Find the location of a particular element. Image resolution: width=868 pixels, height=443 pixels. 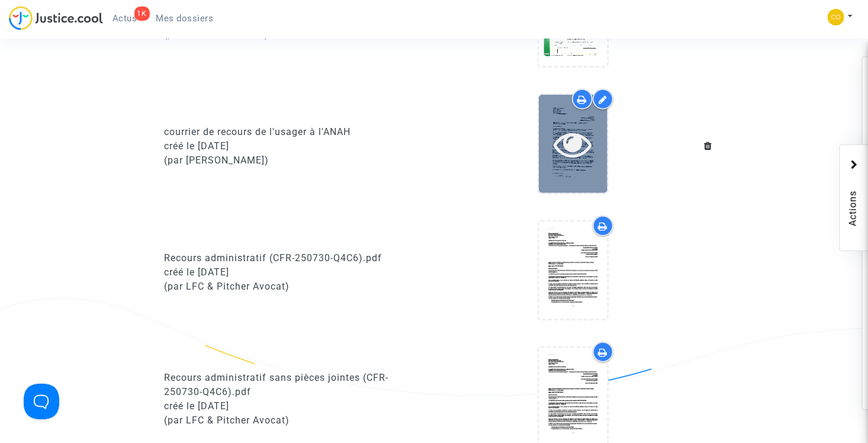

span: Actus is located at coordinates (125, 18).